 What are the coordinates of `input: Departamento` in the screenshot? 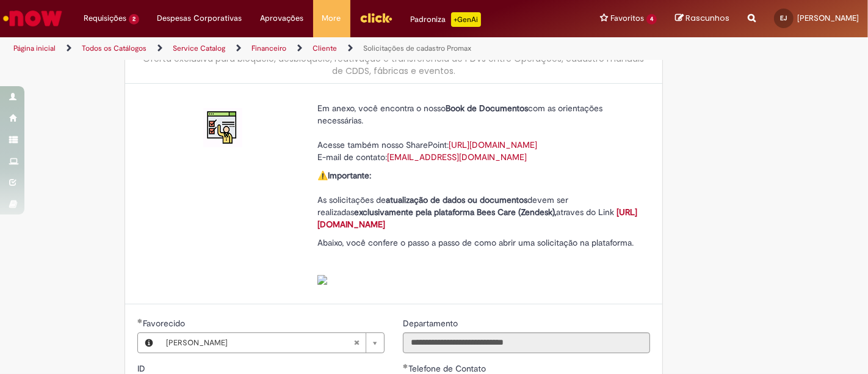 It's located at (526, 343).